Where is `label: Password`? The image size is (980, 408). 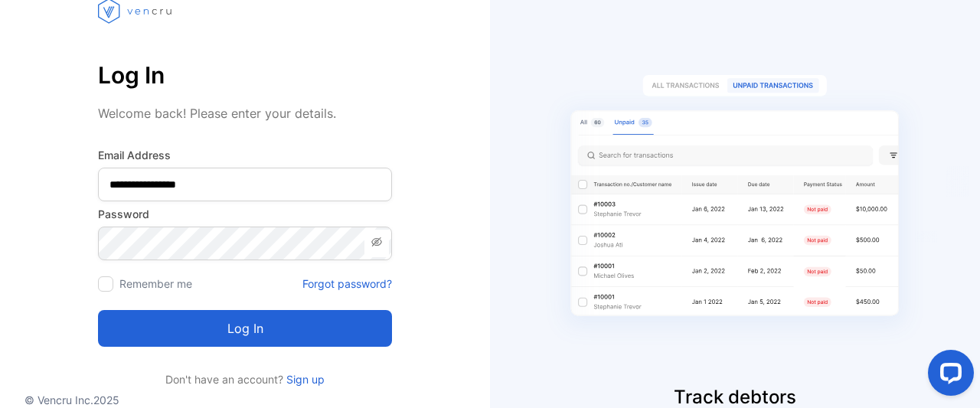
label: Password is located at coordinates (245, 213).